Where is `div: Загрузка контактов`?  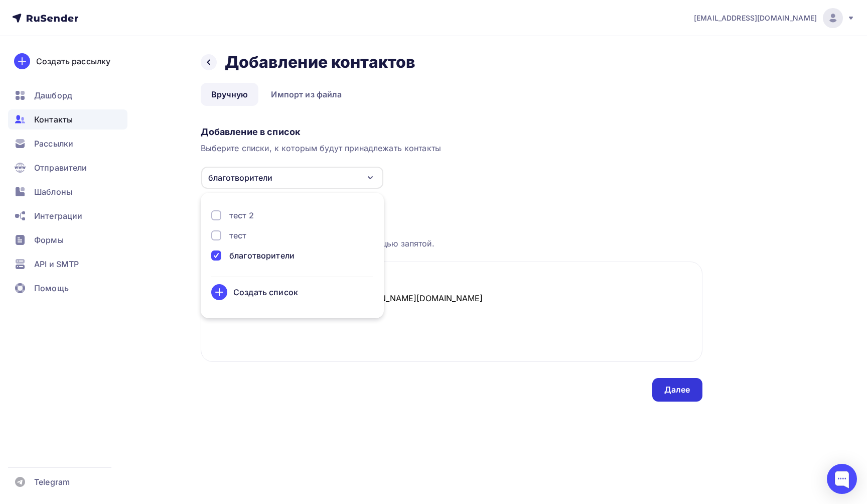
div: Загрузка контактов is located at coordinates (451, 215).